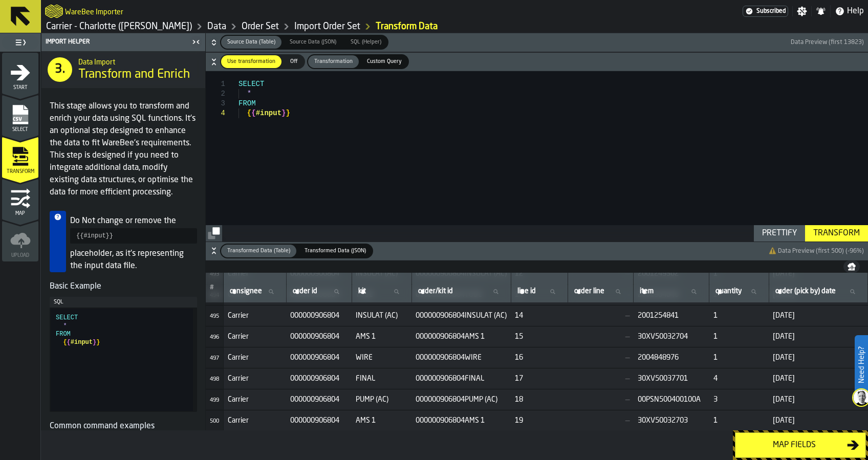 Image resolution: width=868 pixels, height=460 pixels. What do you see at coordinates (252, 42) in the screenshot?
I see `span: Source Data (Table)` at bounding box center [252, 42].